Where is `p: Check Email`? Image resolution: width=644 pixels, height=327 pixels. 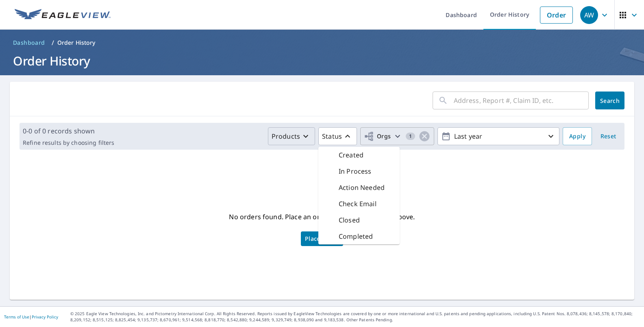
p: Check Email is located at coordinates (357, 204).